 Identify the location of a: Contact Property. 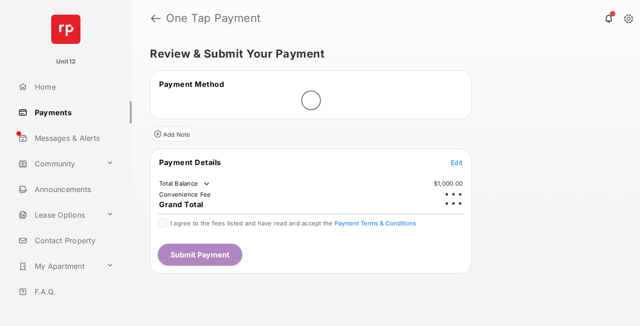
(73, 240).